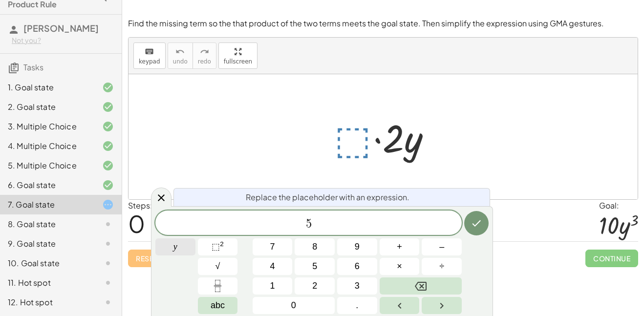 This screenshot has width=644, height=316. What do you see at coordinates (222, 244) in the screenshot?
I see `sup: 2` at bounding box center [222, 244].